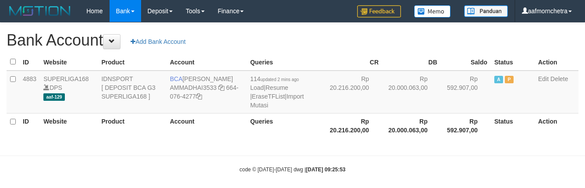 This screenshot has width=585, height=188. What do you see at coordinates (69, 92) in the screenshot?
I see `td: DPS` at bounding box center [69, 92].